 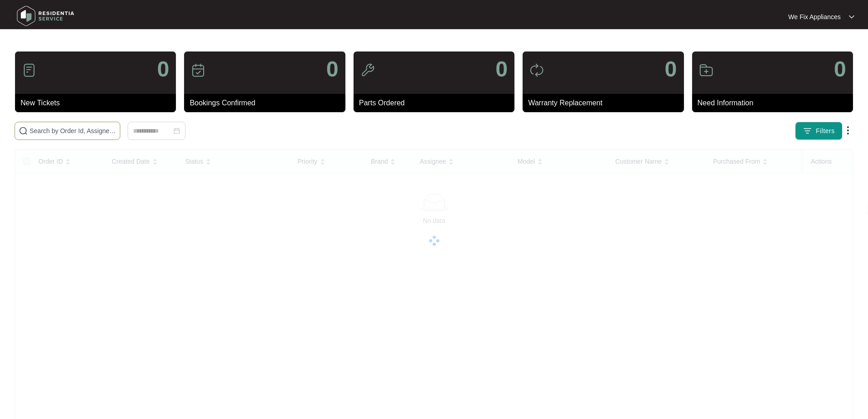 What do you see at coordinates (46, 16) in the screenshot?
I see `img: residentia service logo` at bounding box center [46, 16].